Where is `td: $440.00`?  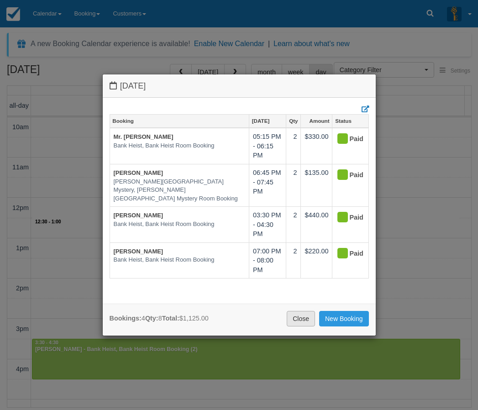 td: $440.00 is located at coordinates (317, 225).